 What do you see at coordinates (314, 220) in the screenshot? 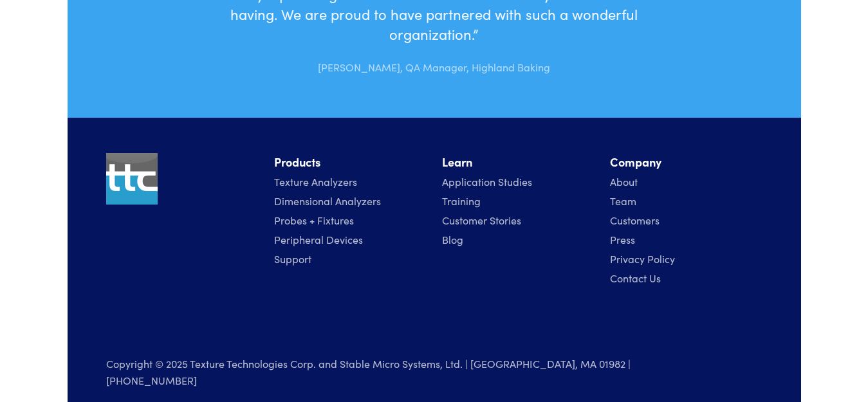
I see `a: Probes + Fixtures` at bounding box center [314, 220].